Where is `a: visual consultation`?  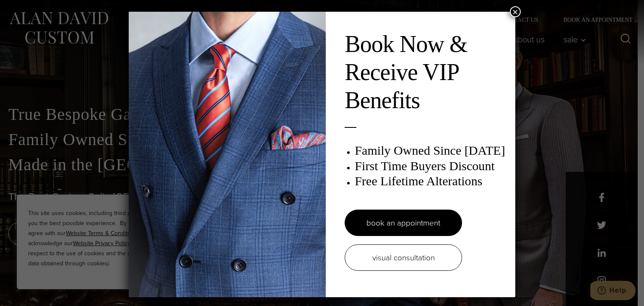
a: visual consultation is located at coordinates (403, 257).